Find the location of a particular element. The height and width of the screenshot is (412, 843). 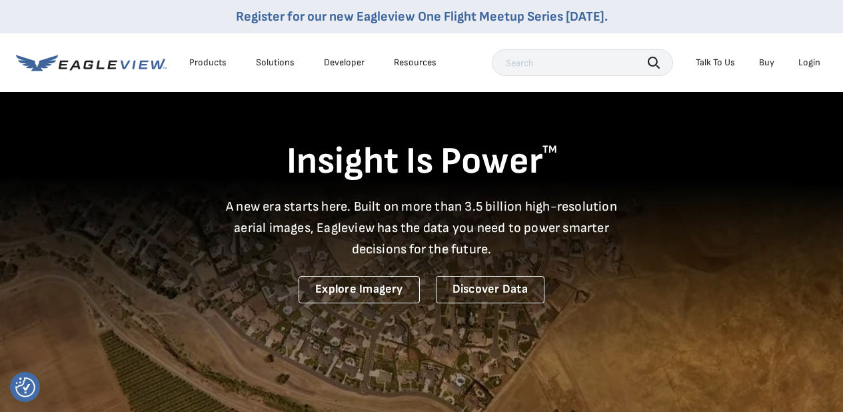

a: Buy is located at coordinates (767, 63).